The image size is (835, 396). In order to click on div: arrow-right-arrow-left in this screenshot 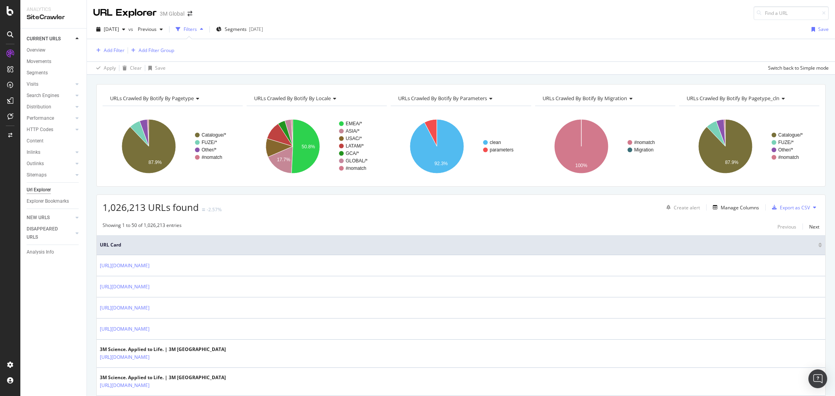, I will do `click(190, 14)`.